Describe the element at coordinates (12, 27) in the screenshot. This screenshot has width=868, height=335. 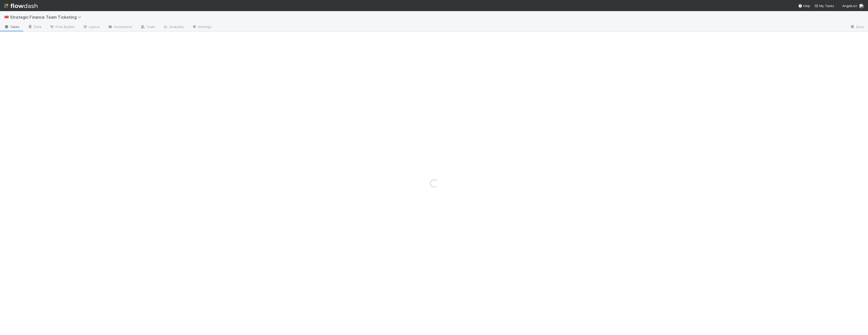
I see `span: Tasks` at that location.